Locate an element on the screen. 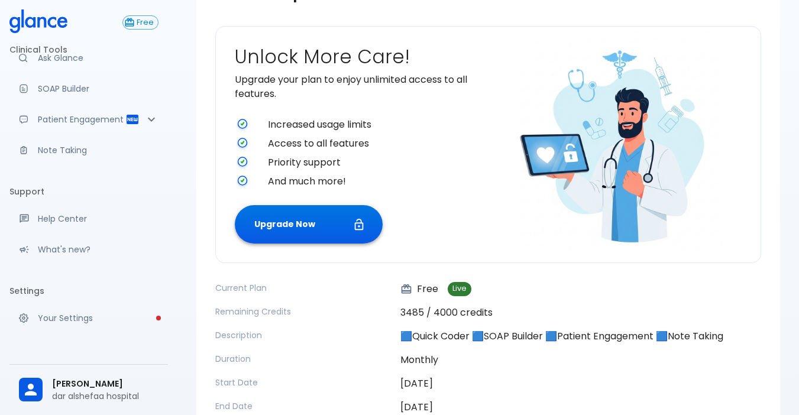  p: dar alshefaa hospital is located at coordinates (105, 396).